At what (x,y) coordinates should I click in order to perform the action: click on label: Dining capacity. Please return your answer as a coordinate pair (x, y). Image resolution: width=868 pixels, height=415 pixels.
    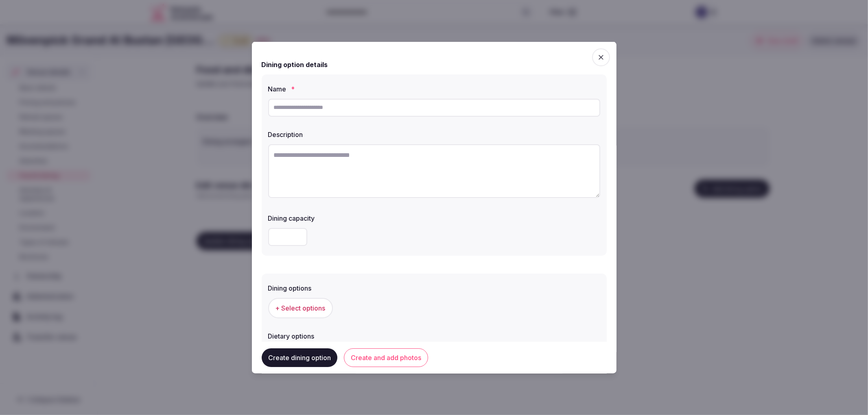
    Looking at the image, I should click on (434, 218).